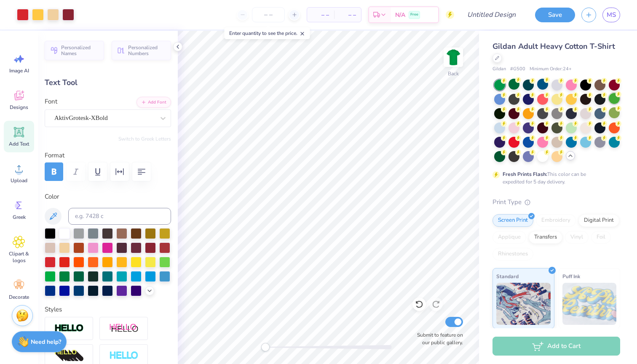  I want to click on label: Color, so click(108, 197).